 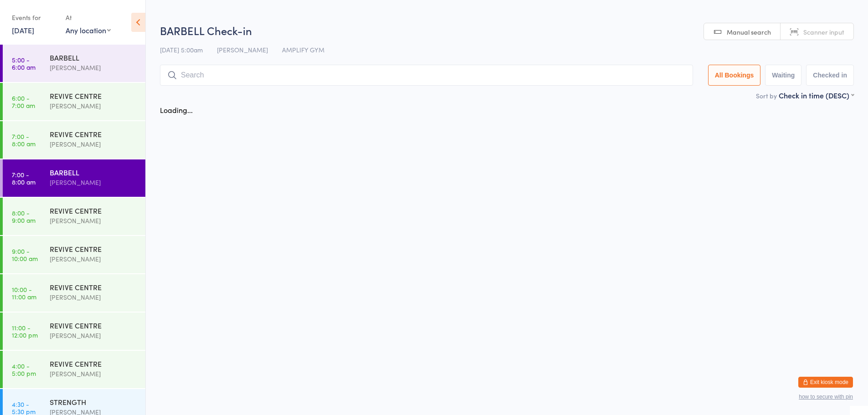 I want to click on time: 4:00 - 5:00 pm, so click(x=24, y=370).